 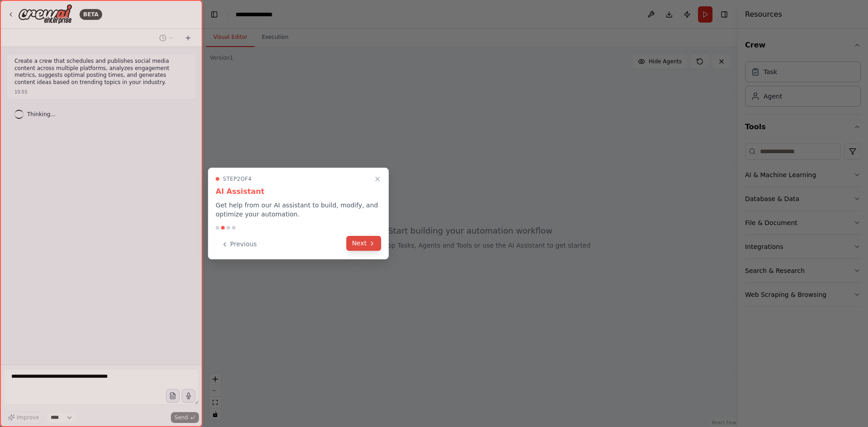 What do you see at coordinates (238, 179) in the screenshot?
I see `span: Step 2 of 4` at bounding box center [238, 179].